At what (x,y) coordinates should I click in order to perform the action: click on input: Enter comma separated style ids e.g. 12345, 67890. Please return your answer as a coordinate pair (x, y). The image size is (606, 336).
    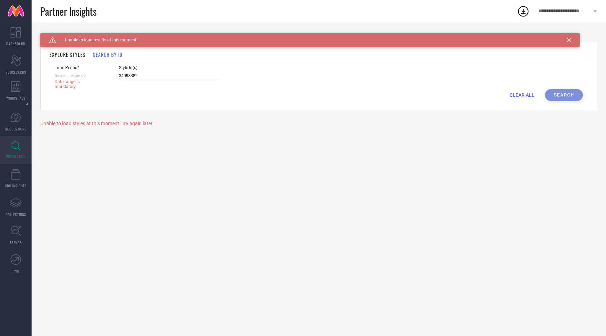
    Looking at the image, I should click on (170, 76).